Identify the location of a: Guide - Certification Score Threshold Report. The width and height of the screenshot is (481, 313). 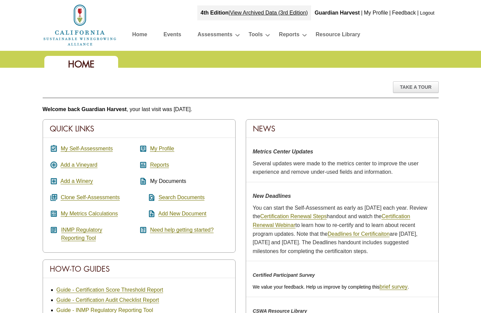
(110, 290).